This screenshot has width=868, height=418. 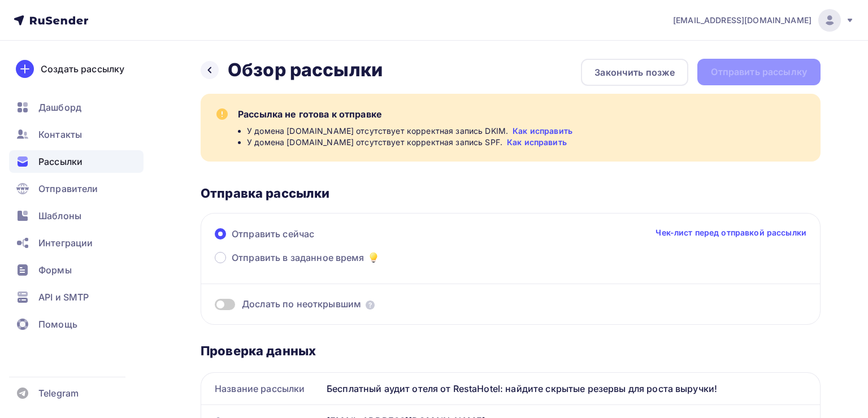 I want to click on a: Рассылки, so click(x=76, y=161).